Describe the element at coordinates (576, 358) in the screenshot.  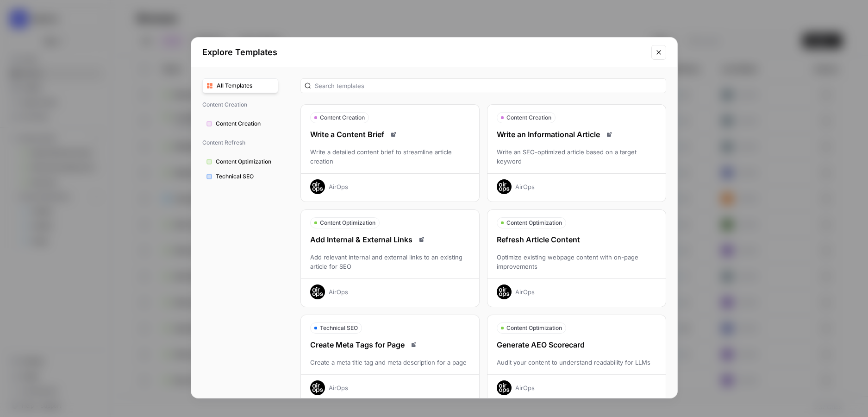
I see `button: Content OptimizationGenerate AEO ScorecardAudit your content to understand readability for LLMsAi...` at that location.